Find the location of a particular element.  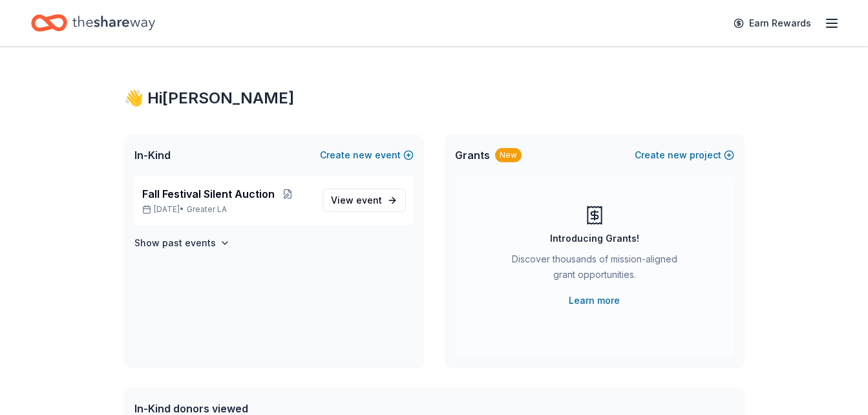

div: New is located at coordinates (508, 155).